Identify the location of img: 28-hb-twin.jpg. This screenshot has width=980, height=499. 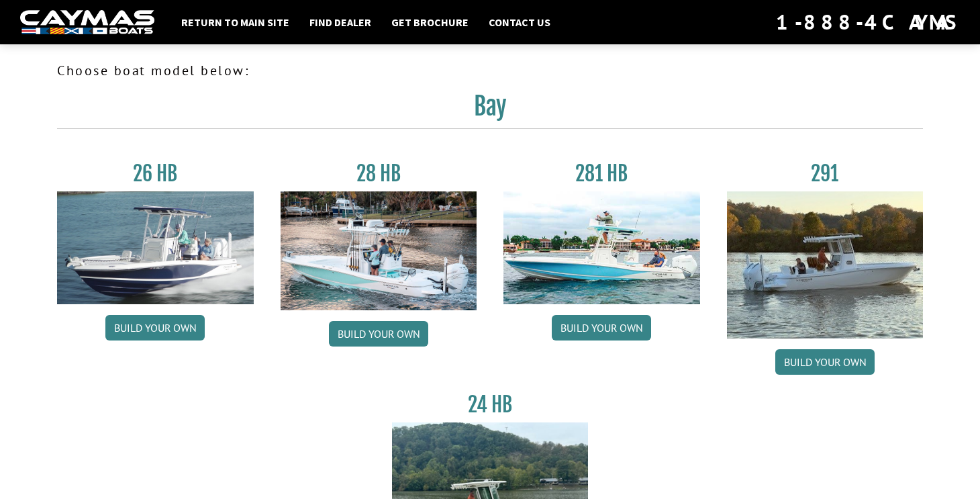
(601, 248).